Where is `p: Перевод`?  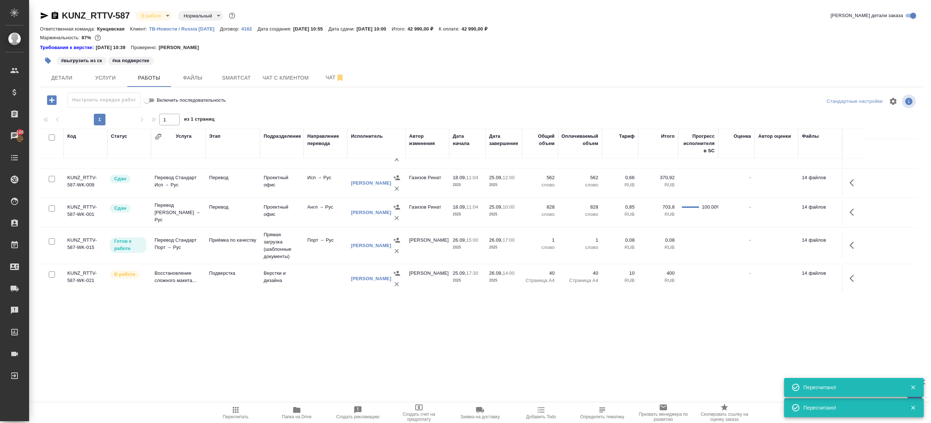 p: Перевод is located at coordinates (233, 207).